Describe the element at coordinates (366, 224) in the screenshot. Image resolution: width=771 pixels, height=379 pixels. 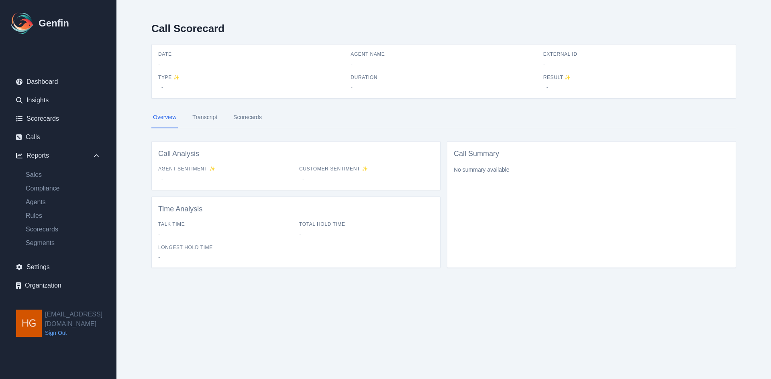
I see `span: Total Hold Time` at that location.